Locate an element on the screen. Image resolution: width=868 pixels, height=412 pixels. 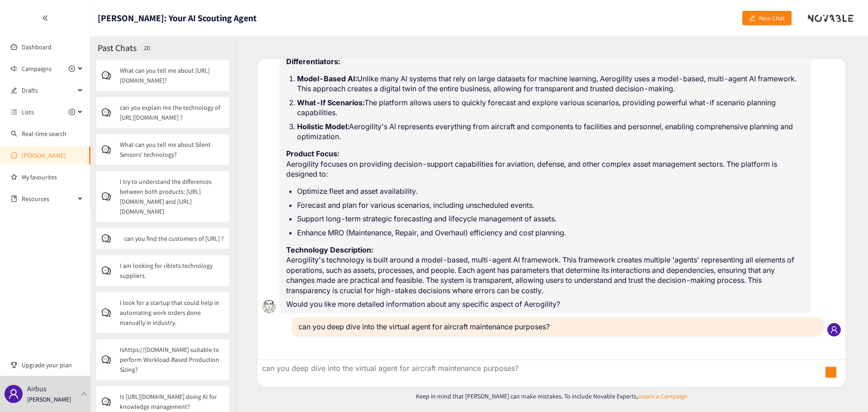
span: double-left is located at coordinates (45, 18).